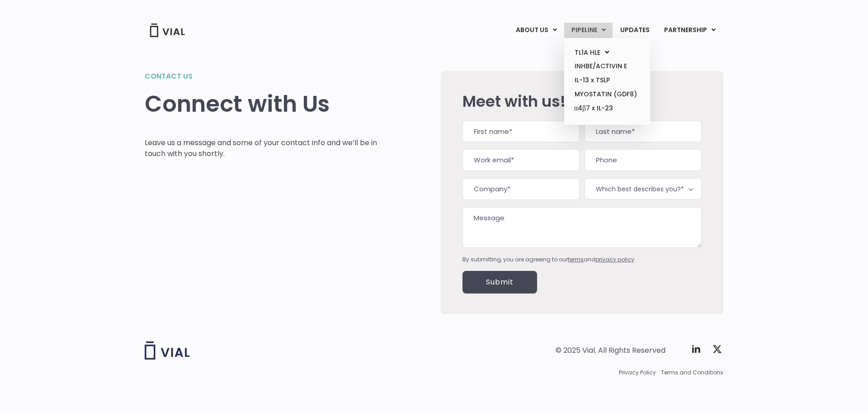 This screenshot has width=868, height=412. Describe the element at coordinates (575, 259) in the screenshot. I see `a: terms` at that location.